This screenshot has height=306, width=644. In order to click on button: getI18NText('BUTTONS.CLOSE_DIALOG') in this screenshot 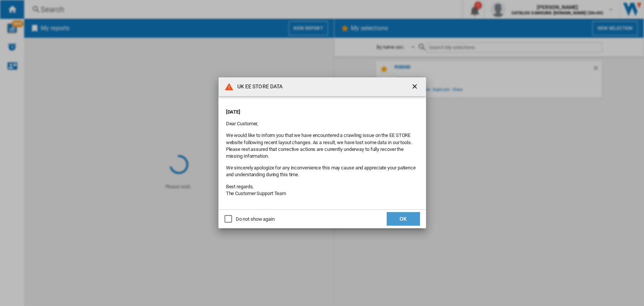, I will do `click(415, 87)`.